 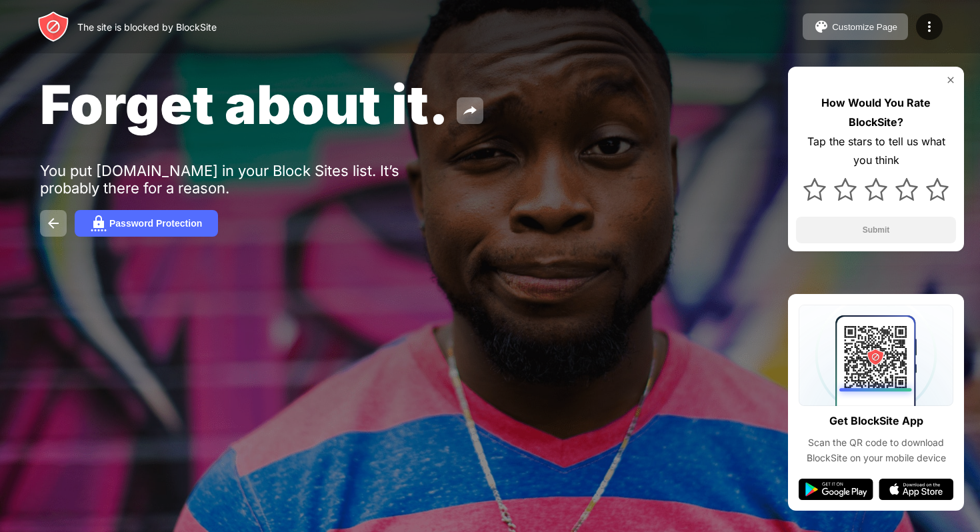 I want to click on div: Scan the QR code to download BlockSite on your mobile device, so click(x=876, y=450).